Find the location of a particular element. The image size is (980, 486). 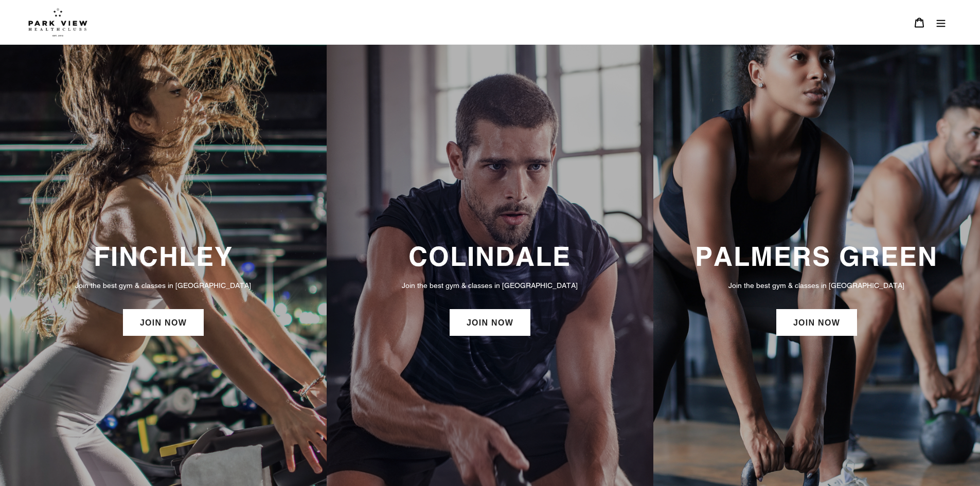

a: JOIN NOW: Colindale Membership is located at coordinates (490, 323).